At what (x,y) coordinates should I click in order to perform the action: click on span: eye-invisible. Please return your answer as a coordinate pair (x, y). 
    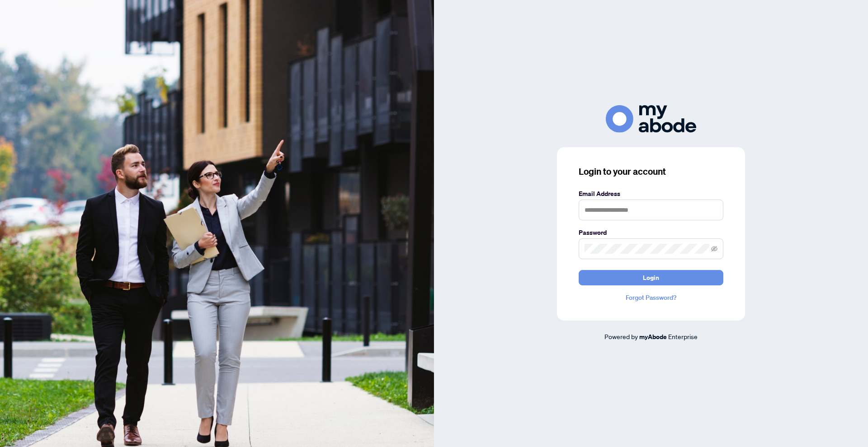
    Looking at the image, I should click on (714, 249).